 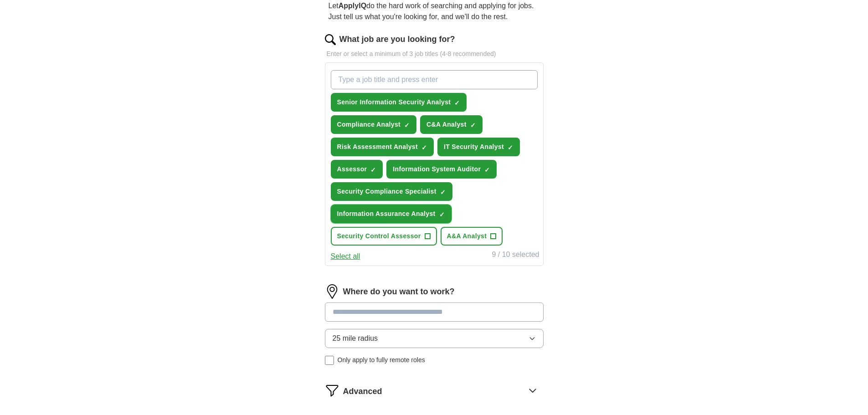 I want to click on img: location.png, so click(x=332, y=292).